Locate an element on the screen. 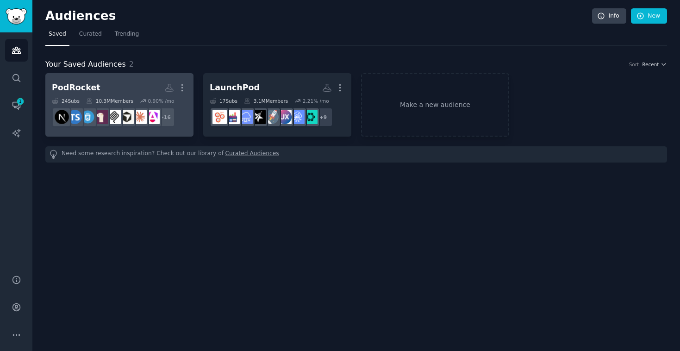  img: cursor is located at coordinates (126, 117).